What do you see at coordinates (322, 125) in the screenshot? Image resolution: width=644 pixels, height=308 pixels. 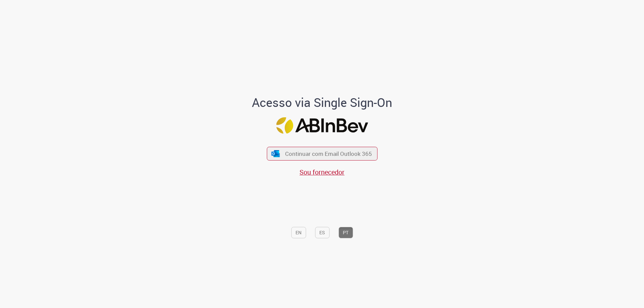 I see `img: Logo ABInBev` at bounding box center [322, 125].